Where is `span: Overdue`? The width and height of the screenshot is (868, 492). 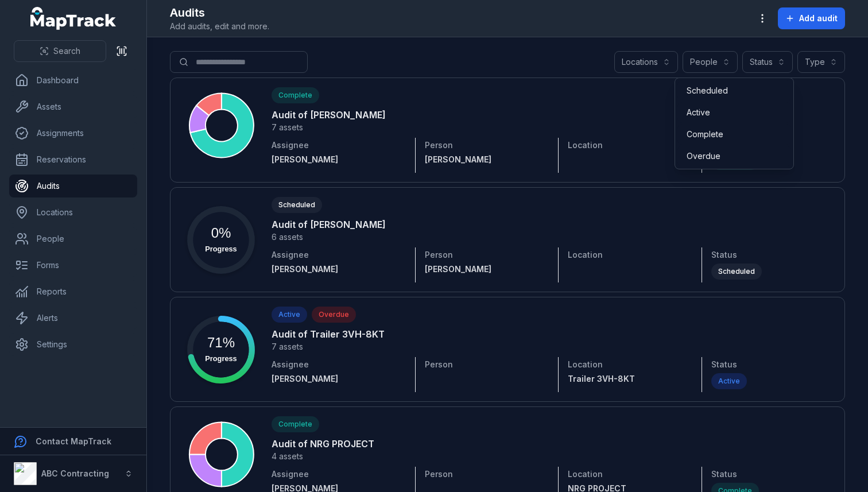 span: Overdue is located at coordinates (703, 157).